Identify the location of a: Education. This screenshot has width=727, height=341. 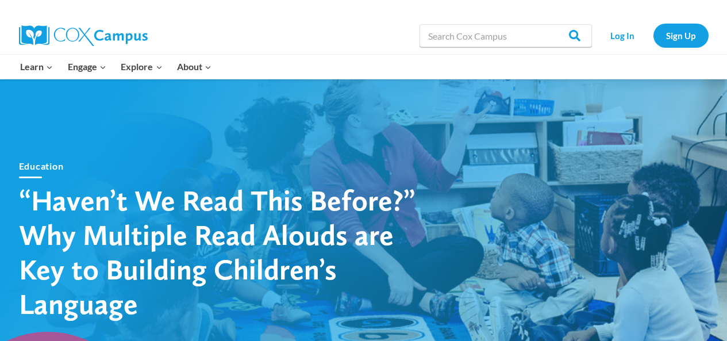
(41, 165).